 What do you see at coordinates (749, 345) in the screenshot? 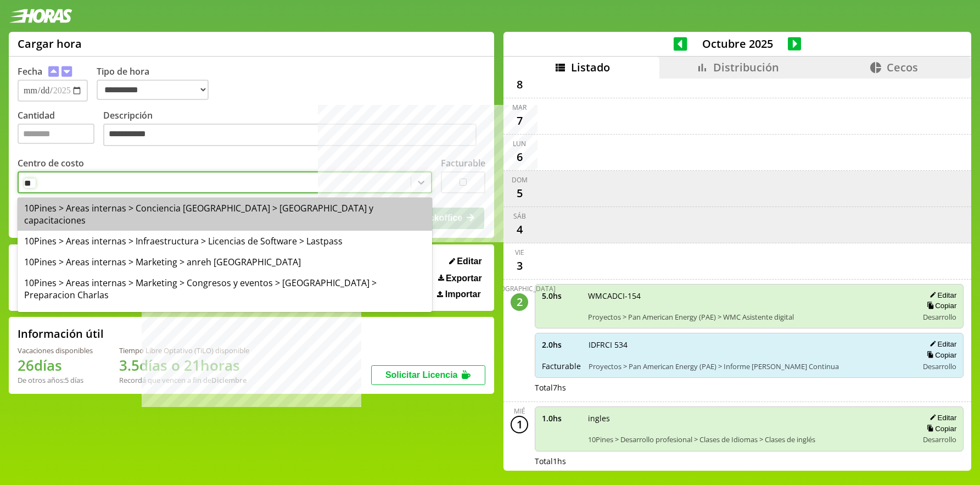
I see `span: IDFRCI 534` at bounding box center [749, 345].